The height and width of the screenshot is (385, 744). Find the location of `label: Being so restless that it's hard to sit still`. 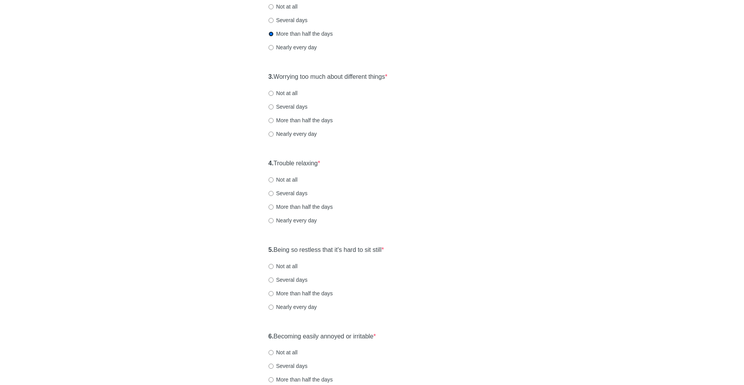

label: Being so restless that it's hard to sit still is located at coordinates (326, 250).